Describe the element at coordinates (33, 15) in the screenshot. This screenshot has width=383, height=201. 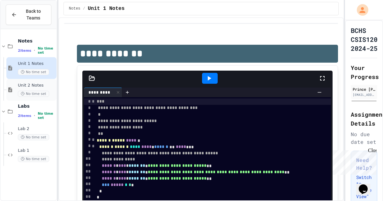
I see `span: Back to Teams` at that location.